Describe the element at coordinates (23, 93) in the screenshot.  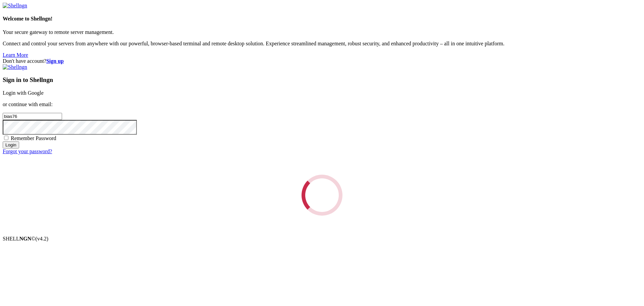
I see `a: Login with Google` at that location.